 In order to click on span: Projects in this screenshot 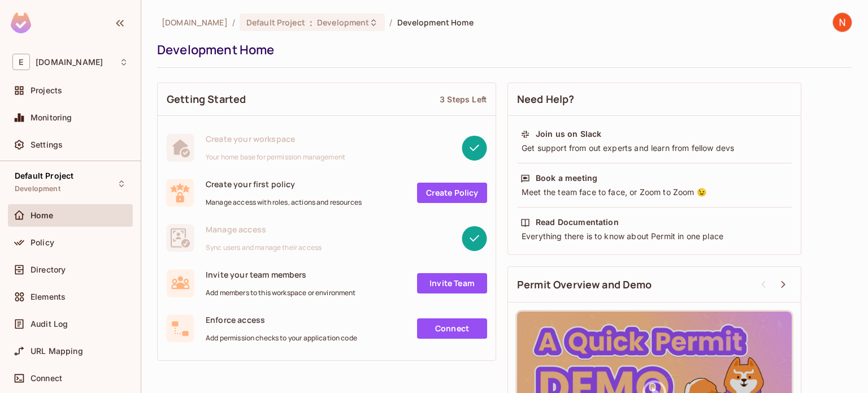, I will do `click(46, 91)`.